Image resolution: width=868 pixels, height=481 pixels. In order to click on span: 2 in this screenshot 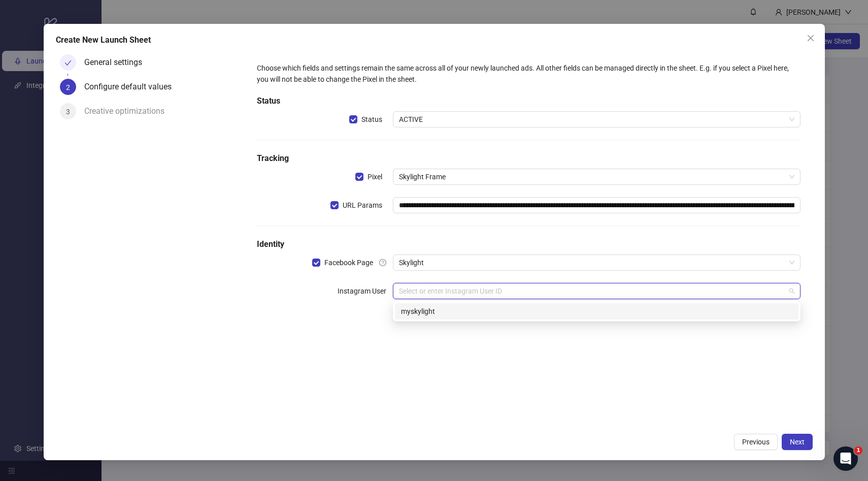, I will do `click(68, 88)`.